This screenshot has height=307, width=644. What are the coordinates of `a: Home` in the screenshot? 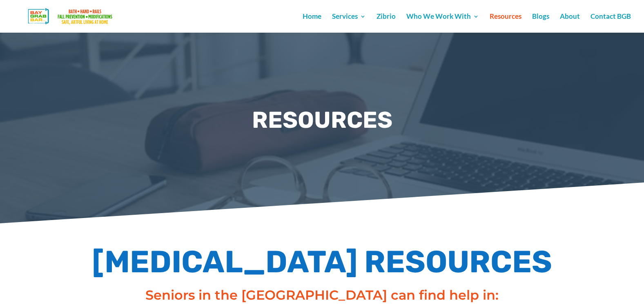 It's located at (312, 23).